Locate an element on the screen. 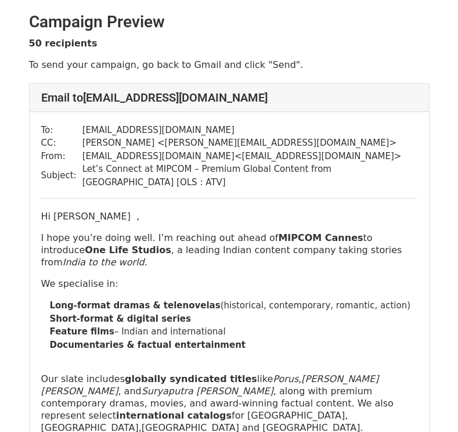  p: I hope you’re doing well. I’m reaching out ahead of to introduce , a leading Indian content compa... is located at coordinates (229, 250).